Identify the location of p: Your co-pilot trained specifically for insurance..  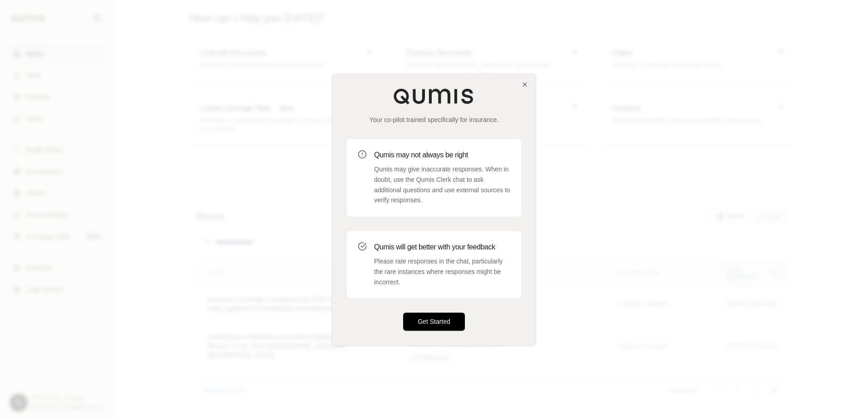
(434, 120).